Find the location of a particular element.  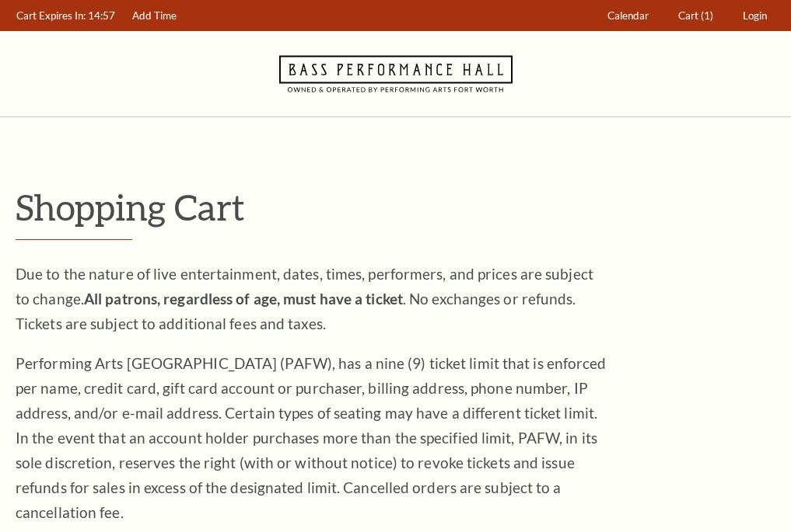

a: Login is located at coordinates (754, 15).